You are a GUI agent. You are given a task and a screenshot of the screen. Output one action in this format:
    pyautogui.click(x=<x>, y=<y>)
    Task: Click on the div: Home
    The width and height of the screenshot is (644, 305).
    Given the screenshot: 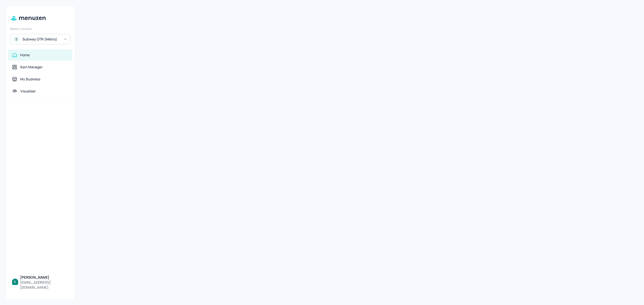 What is the action you would take?
    pyautogui.click(x=25, y=55)
    